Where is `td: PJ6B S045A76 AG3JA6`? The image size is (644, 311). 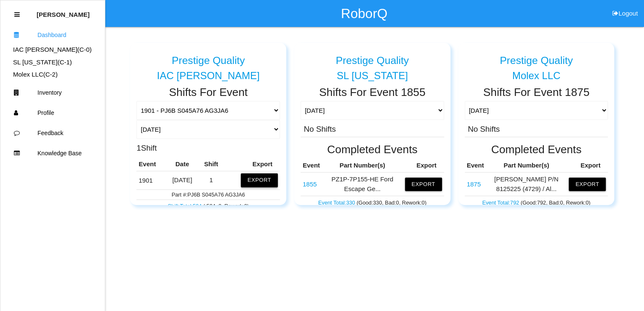
td: PJ6B S045A76 AG3JA6 is located at coordinates (150, 180).